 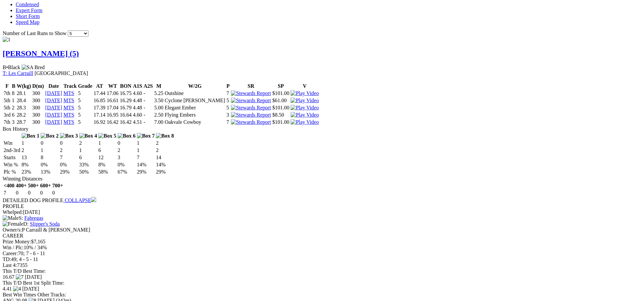 What do you see at coordinates (138, 122) in the screenshot?
I see `td: 4.51` at bounding box center [138, 122].